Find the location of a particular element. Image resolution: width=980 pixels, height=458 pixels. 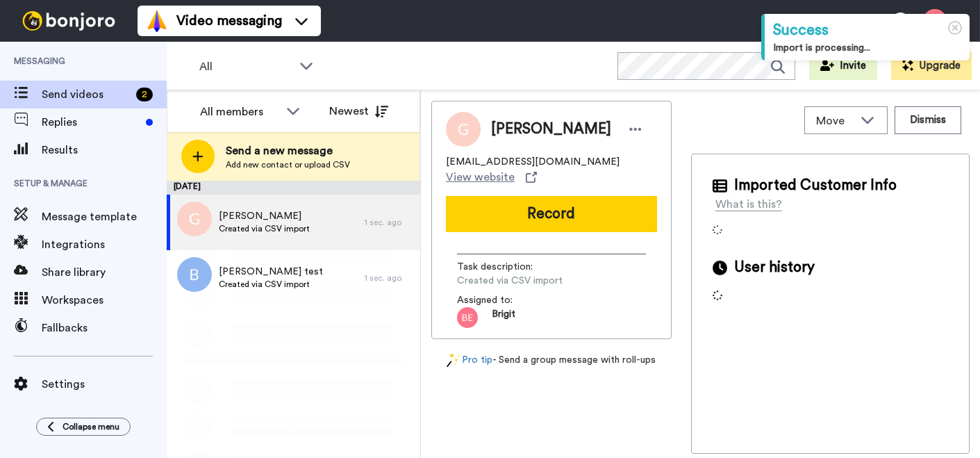

a: Pro tip is located at coordinates (469, 360).